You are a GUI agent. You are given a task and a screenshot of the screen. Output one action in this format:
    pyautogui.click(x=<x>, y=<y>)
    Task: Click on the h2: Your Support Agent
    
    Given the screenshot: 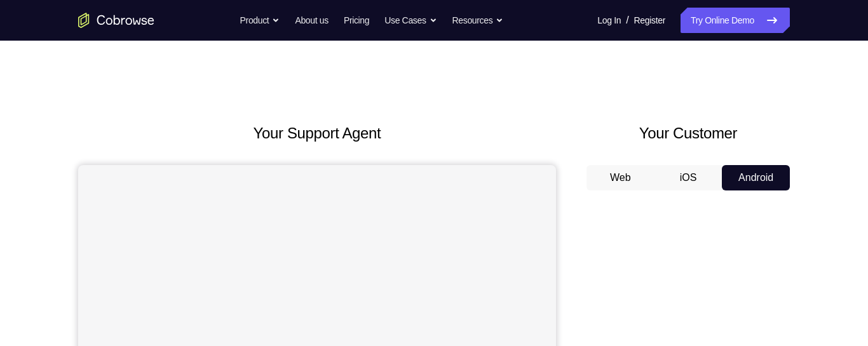 What is the action you would take?
    pyautogui.click(x=317, y=133)
    